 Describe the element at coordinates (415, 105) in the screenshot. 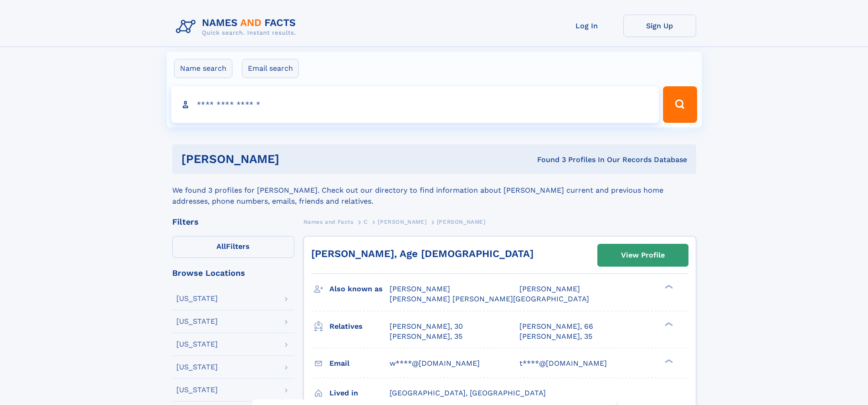

I see `input: search input` at that location.